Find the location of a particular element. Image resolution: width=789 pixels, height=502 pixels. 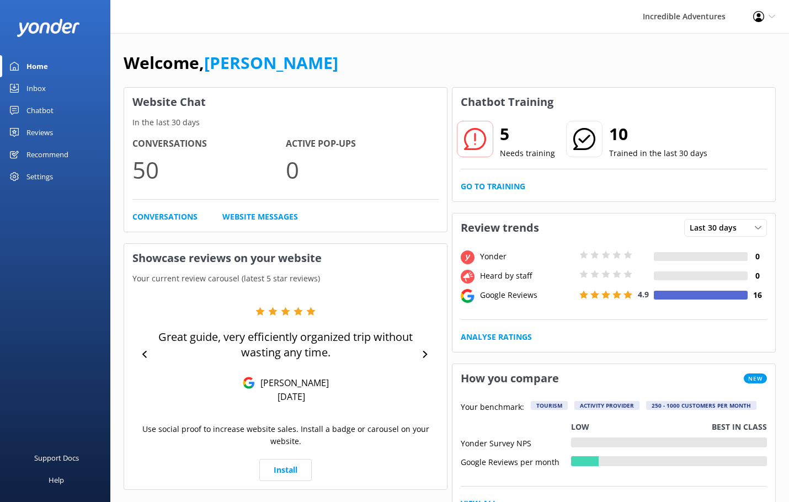

span: 4.9 is located at coordinates (643, 294).